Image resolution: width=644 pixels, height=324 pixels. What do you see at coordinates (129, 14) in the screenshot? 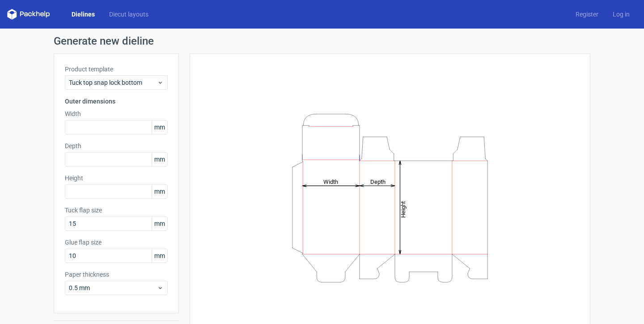
I see `a: Diecut layouts` at bounding box center [129, 14].